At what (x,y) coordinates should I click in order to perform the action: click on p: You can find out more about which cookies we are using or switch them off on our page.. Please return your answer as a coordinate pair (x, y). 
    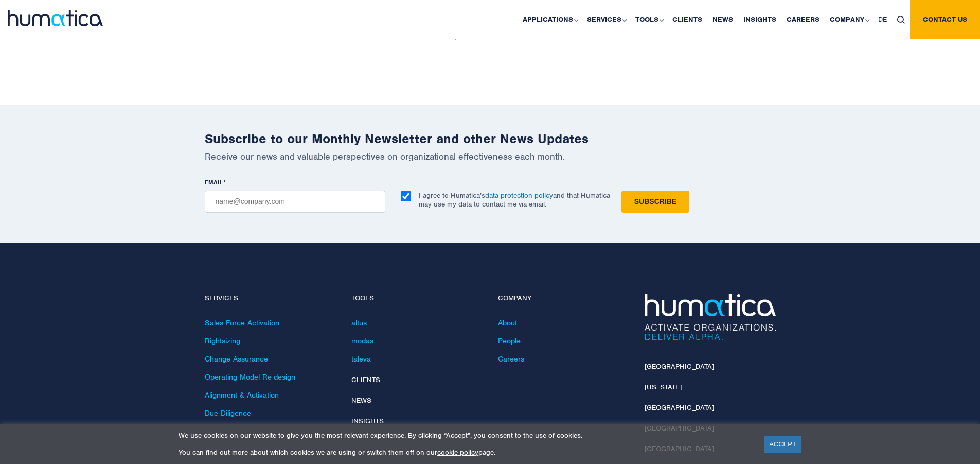
    Looking at the image, I should click on (465, 452).